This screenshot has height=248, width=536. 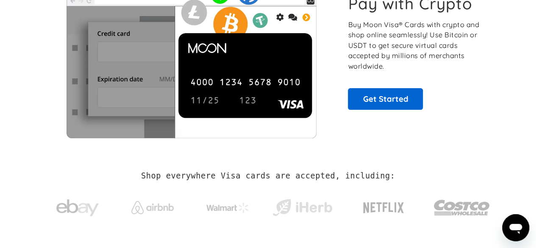 I want to click on a: Netflix, so click(x=384, y=206).